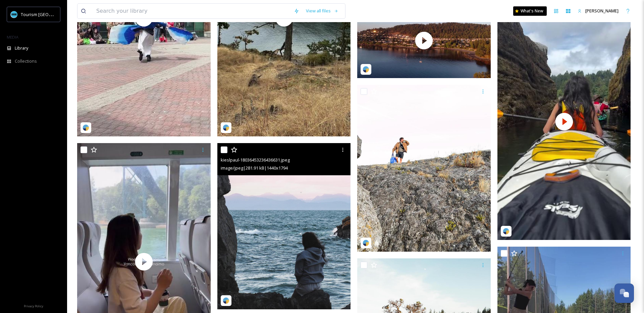 The width and height of the screenshot is (644, 313). I want to click on span: Library, so click(22, 48).